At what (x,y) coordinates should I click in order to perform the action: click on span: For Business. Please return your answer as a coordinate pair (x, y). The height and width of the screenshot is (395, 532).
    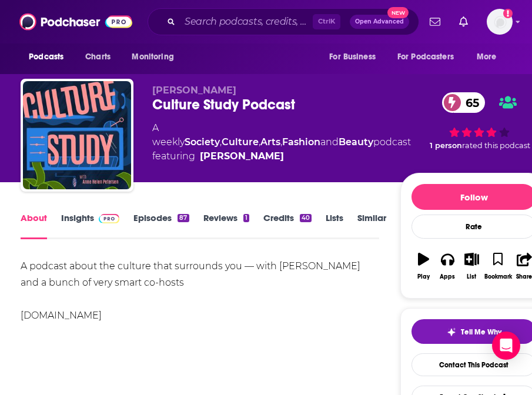
    Looking at the image, I should click on (352, 57).